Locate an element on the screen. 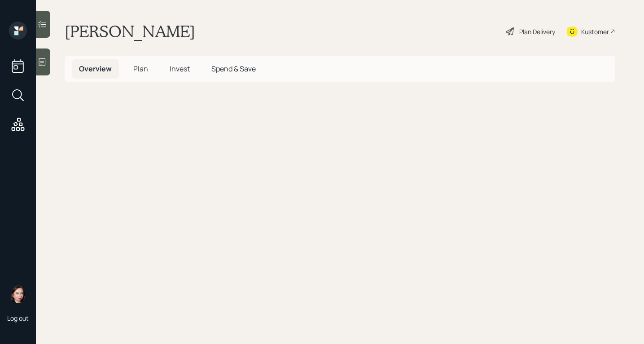 The width and height of the screenshot is (644, 344). span: Invest is located at coordinates (180, 69).